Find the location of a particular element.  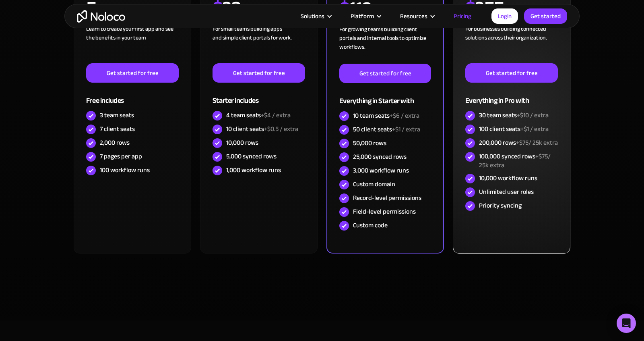

a: Pricing is located at coordinates (462, 16).